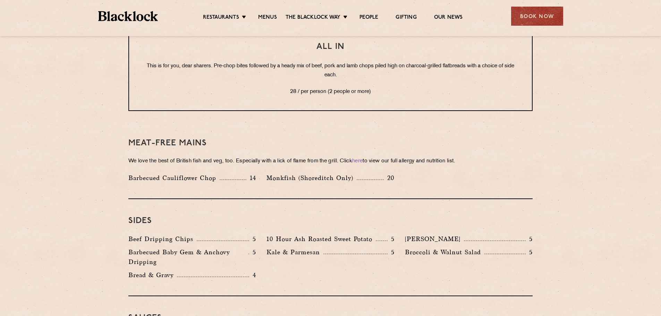 Image resolution: width=661 pixels, height=316 pixels. I want to click on a: Menus, so click(267, 18).